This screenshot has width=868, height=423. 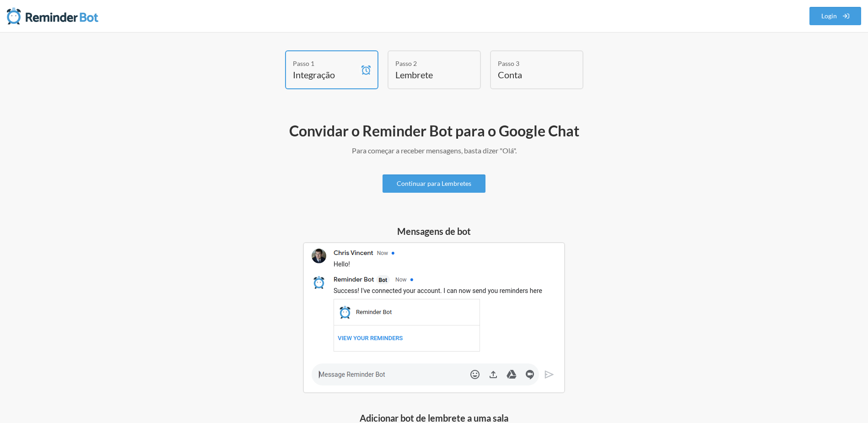 What do you see at coordinates (529, 74) in the screenshot?
I see `h4: Conta` at bounding box center [529, 74].